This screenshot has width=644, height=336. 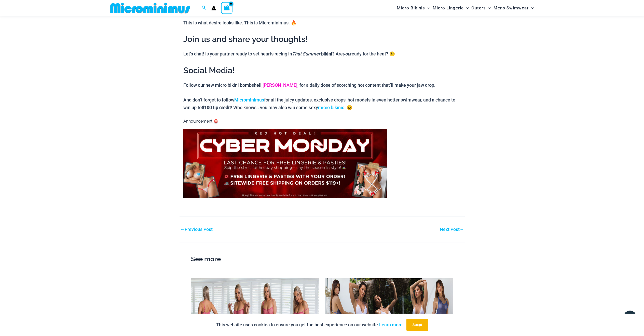 What do you see at coordinates (197, 230) in the screenshot?
I see `a: ←Previous Post` at bounding box center [197, 230].